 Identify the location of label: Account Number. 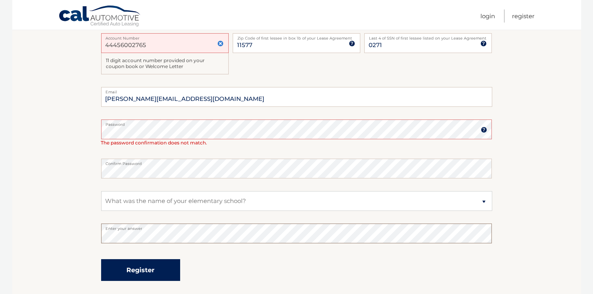
(165, 36).